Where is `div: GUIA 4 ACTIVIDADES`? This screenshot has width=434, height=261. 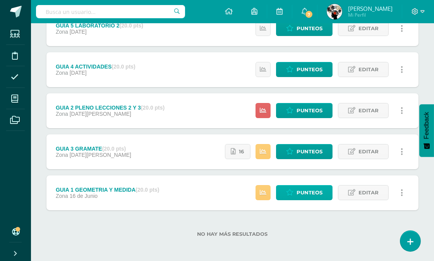 div: GUIA 4 ACTIVIDADES is located at coordinates (96, 67).